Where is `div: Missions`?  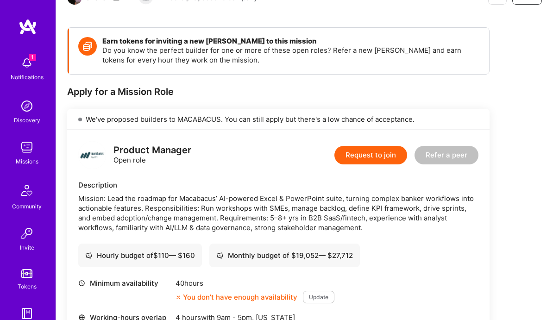
div: Missions is located at coordinates (27, 161).